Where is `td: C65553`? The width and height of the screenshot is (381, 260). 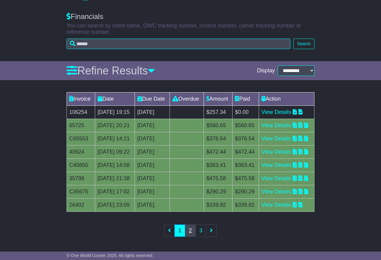 td: C65553 is located at coordinates (81, 139).